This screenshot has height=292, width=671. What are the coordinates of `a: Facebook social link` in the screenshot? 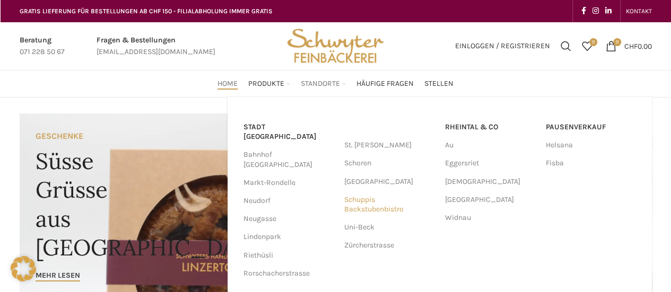 It's located at (583, 11).